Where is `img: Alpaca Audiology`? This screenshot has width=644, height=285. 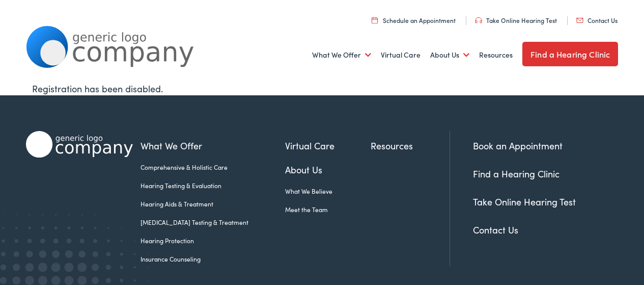 img: Alpaca Audiology is located at coordinates (79, 144).